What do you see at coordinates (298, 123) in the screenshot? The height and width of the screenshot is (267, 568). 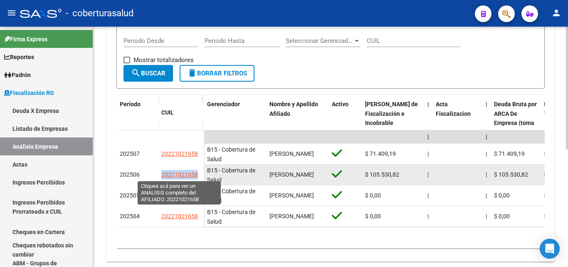 I see `datatable-header-cell: Nombre y Apellido Afiliado` at bounding box center [298, 123].